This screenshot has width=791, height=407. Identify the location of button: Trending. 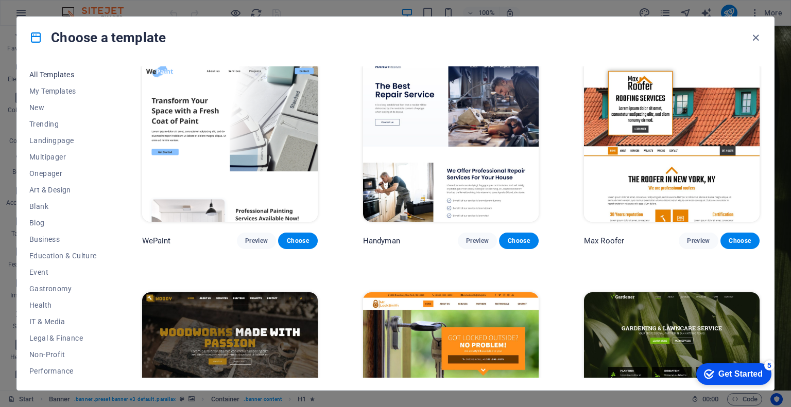
(63, 124).